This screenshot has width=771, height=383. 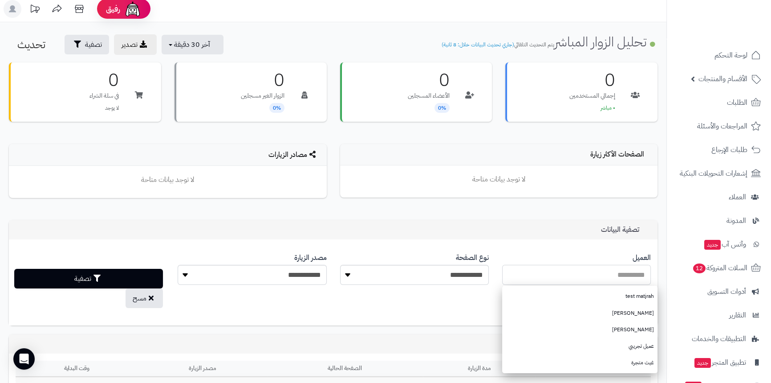 I want to click on a: المراجعات والأسئلة, so click(x=719, y=126).